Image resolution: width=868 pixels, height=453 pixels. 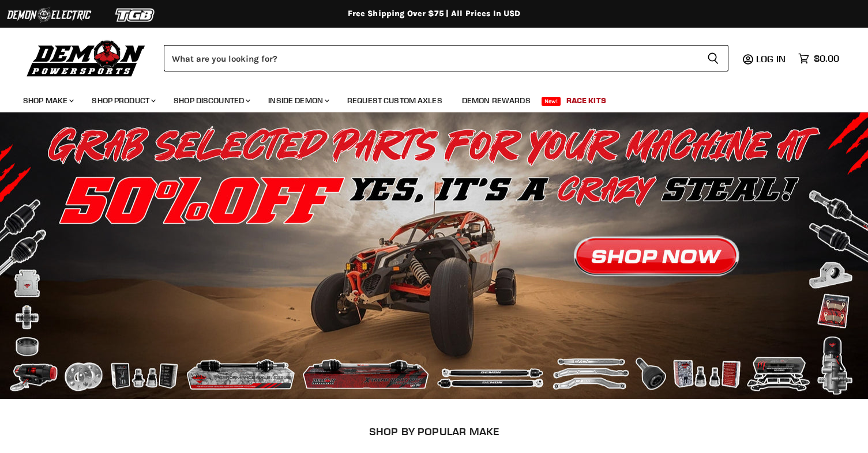 I want to click on a: $0.00, so click(x=818, y=58).